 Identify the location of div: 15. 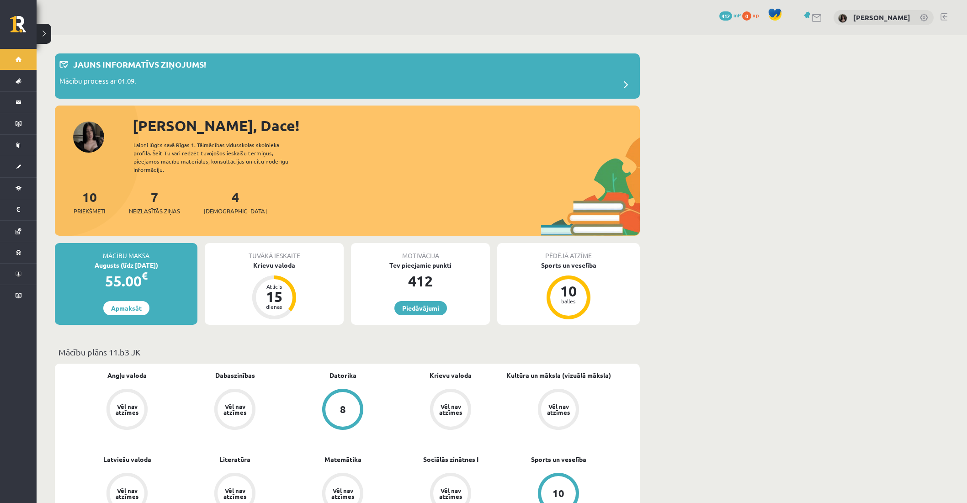
(274, 297).